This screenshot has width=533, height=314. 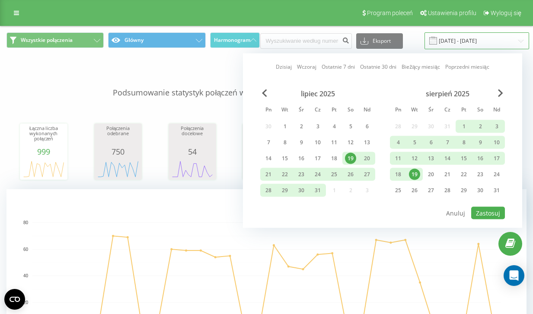 What do you see at coordinates (367, 143) in the screenshot?
I see `div: ndz 13 lip 2025` at bounding box center [367, 143].